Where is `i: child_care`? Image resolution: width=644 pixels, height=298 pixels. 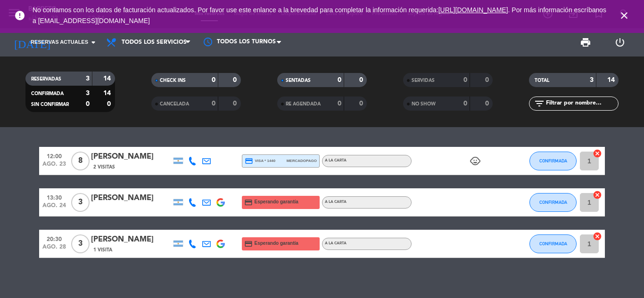
i: child_care is located at coordinates (475, 161).